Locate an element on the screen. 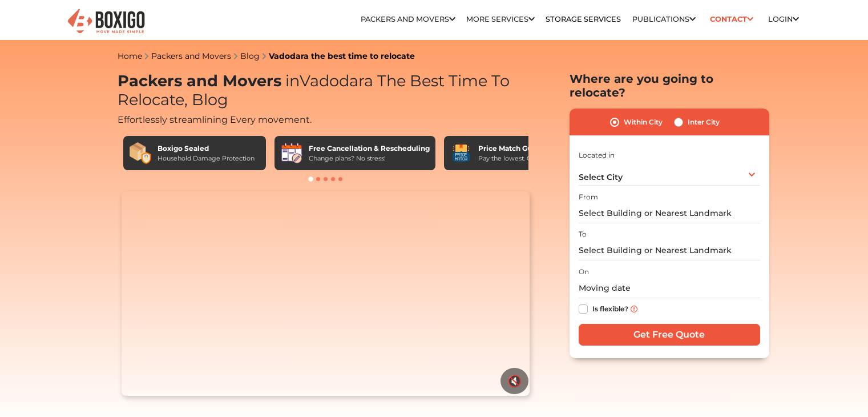 The height and width of the screenshot is (417, 868). img: Boxigo Sealed is located at coordinates (140, 153).